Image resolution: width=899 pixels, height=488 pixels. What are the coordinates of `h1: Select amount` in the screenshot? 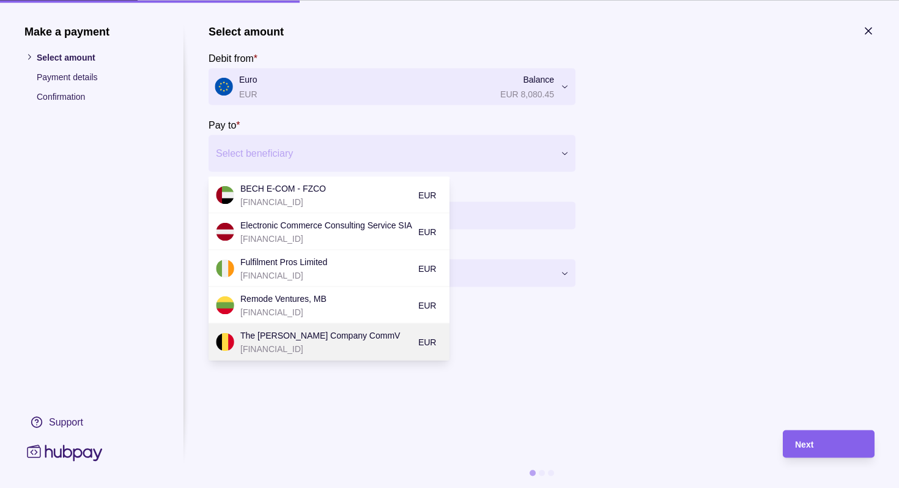 It's located at (246, 31).